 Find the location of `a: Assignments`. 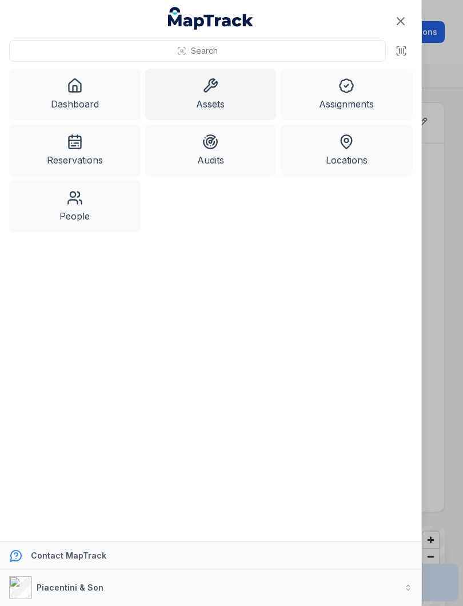

a: Assignments is located at coordinates (347, 94).